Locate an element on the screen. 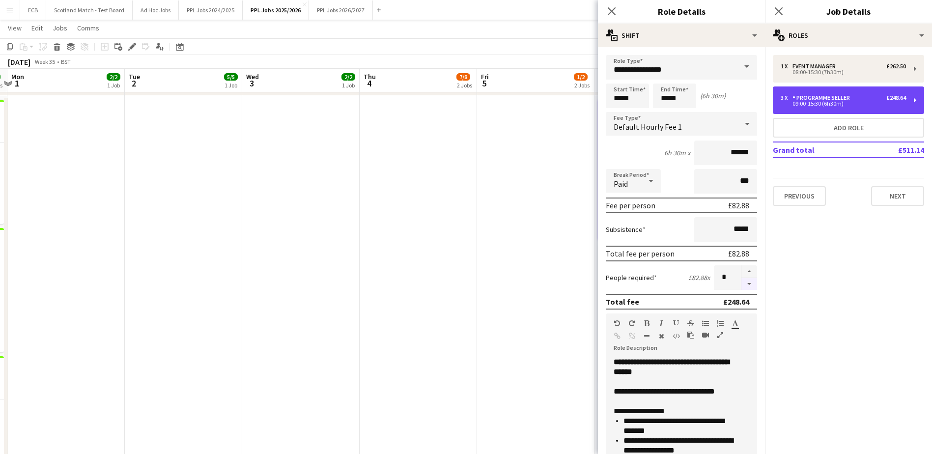  a: View is located at coordinates (15, 28).